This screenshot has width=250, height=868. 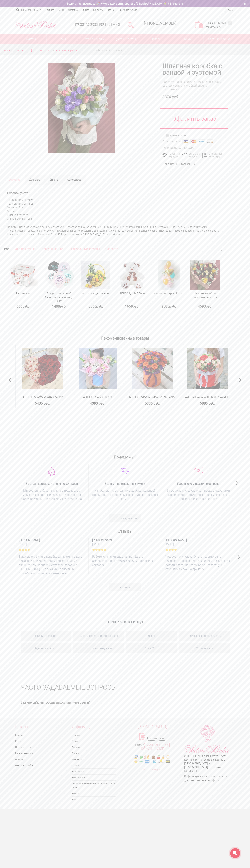 What do you see at coordinates (94, 785) in the screenshot?
I see `a: Соглашение об обработке персональных данных` at bounding box center [94, 785].